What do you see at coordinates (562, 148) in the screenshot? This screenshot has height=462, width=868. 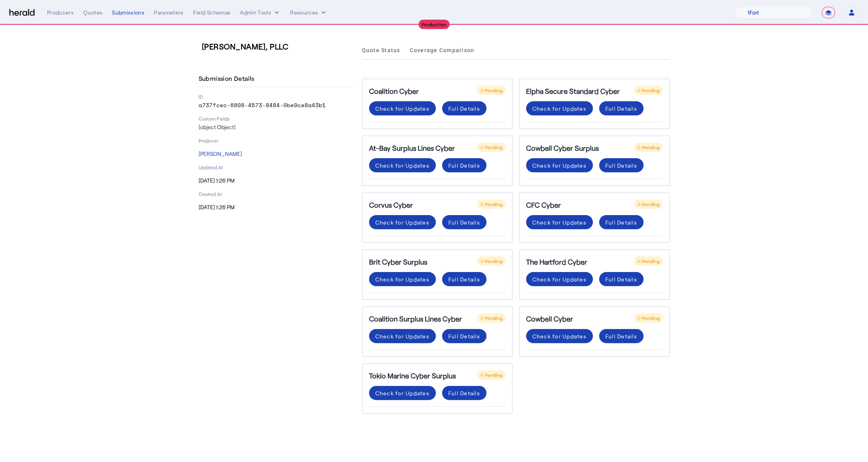 I see `h5: Cowbell Cyber Surplus` at bounding box center [562, 148].